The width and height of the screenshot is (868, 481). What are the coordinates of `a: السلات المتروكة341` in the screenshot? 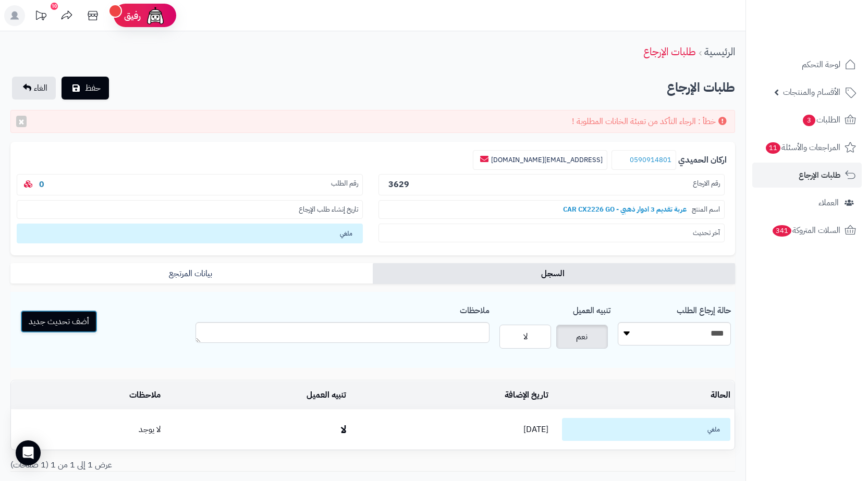 It's located at (807, 230).